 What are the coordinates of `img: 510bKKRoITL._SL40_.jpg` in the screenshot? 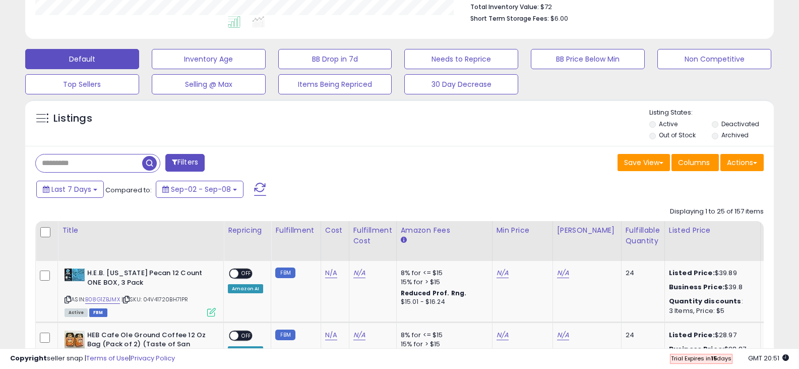 It's located at (75, 340).